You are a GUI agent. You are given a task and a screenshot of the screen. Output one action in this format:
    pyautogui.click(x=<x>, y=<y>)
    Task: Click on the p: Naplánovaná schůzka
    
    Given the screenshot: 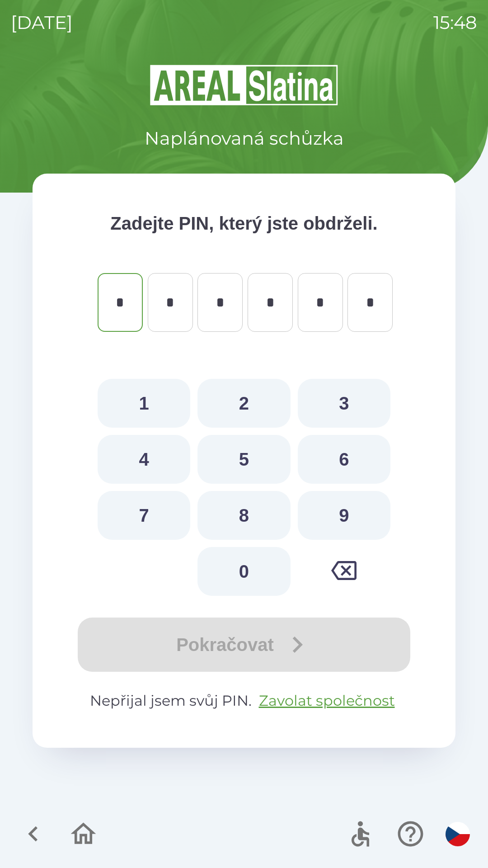 What is the action you would take?
    pyautogui.click(x=244, y=139)
    